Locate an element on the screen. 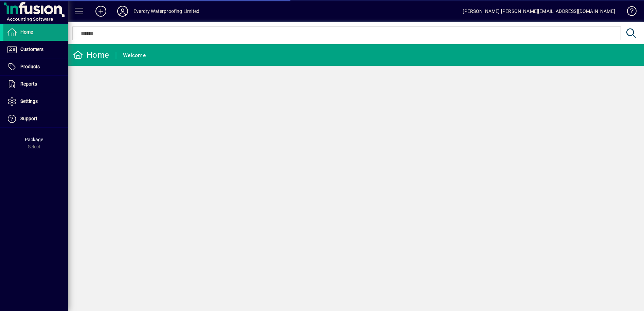  div: Welcome is located at coordinates (134, 55).